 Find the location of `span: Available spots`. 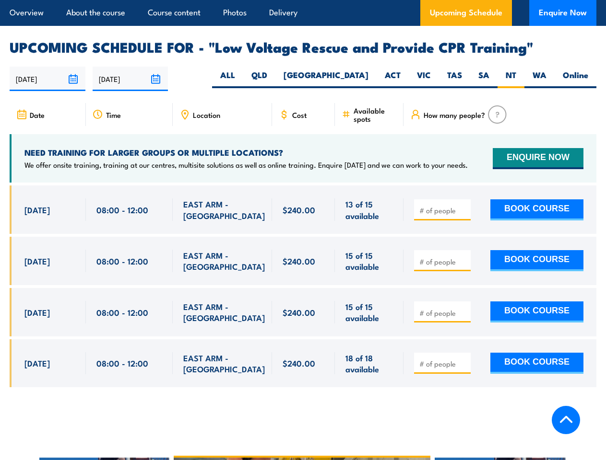

span: Available spots is located at coordinates (375, 115).